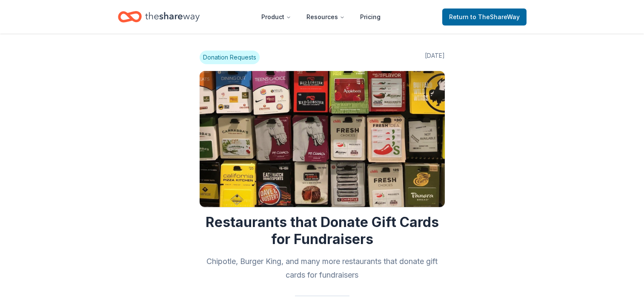  I want to click on a: Pricing, so click(370, 17).